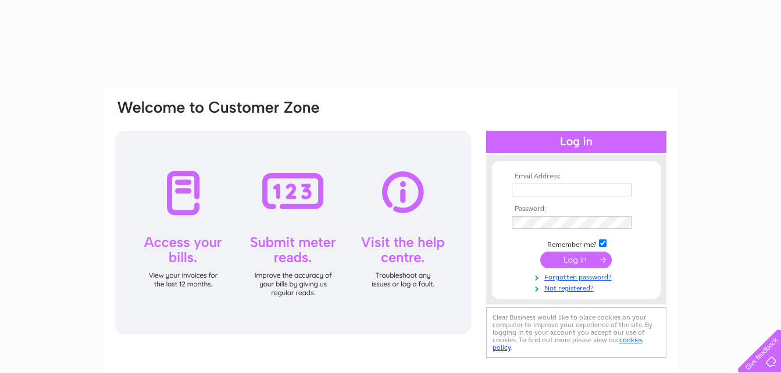 The image size is (781, 373). I want to click on input: Submit, so click(576, 260).